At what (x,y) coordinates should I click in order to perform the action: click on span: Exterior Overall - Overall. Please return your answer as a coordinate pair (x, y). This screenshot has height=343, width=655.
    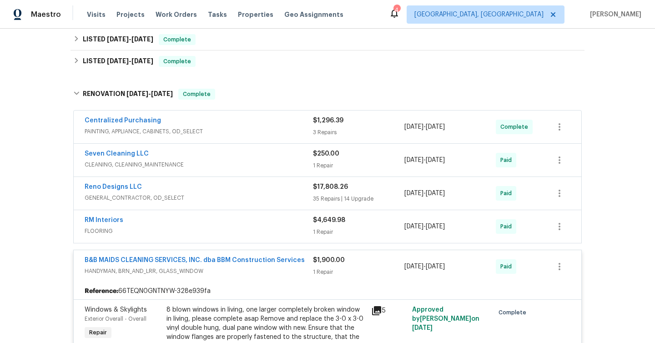
    Looking at the image, I should click on (116, 319).